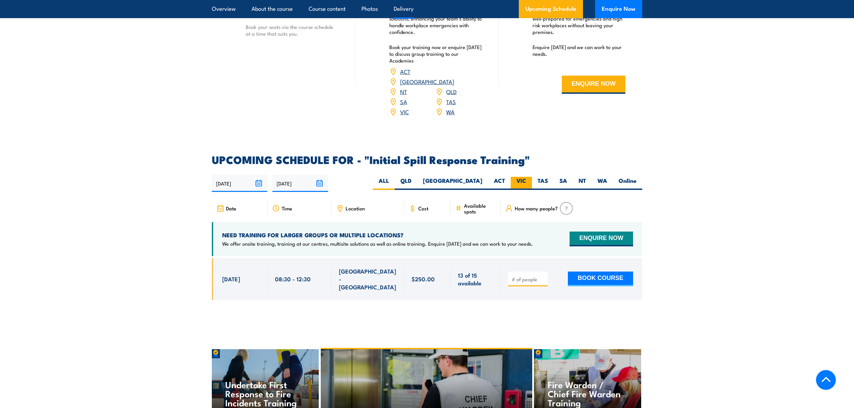 The height and width of the screenshot is (408, 854). Describe the element at coordinates (406, 183) in the screenshot. I see `label: QLD` at that location.